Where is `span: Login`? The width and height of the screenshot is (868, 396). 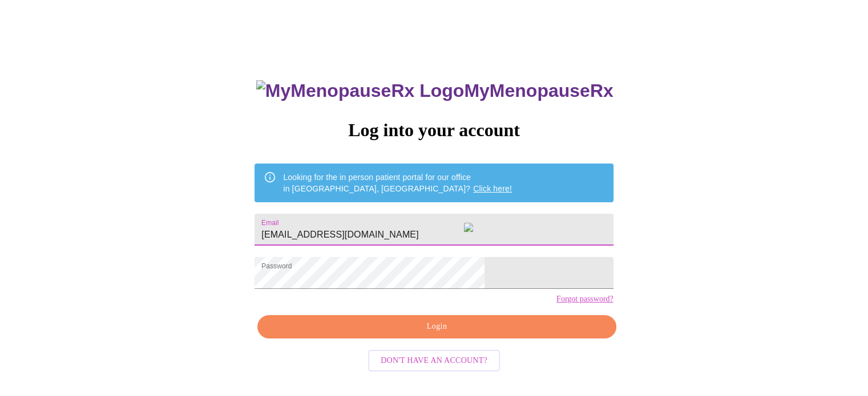 span: Login is located at coordinates (436, 327).